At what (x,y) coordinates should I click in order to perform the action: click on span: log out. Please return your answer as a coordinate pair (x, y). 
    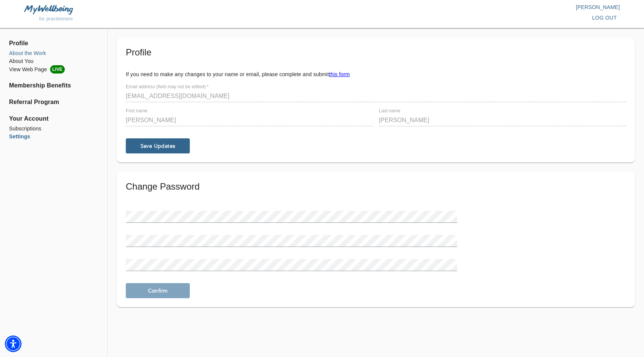
    Looking at the image, I should click on (604, 18).